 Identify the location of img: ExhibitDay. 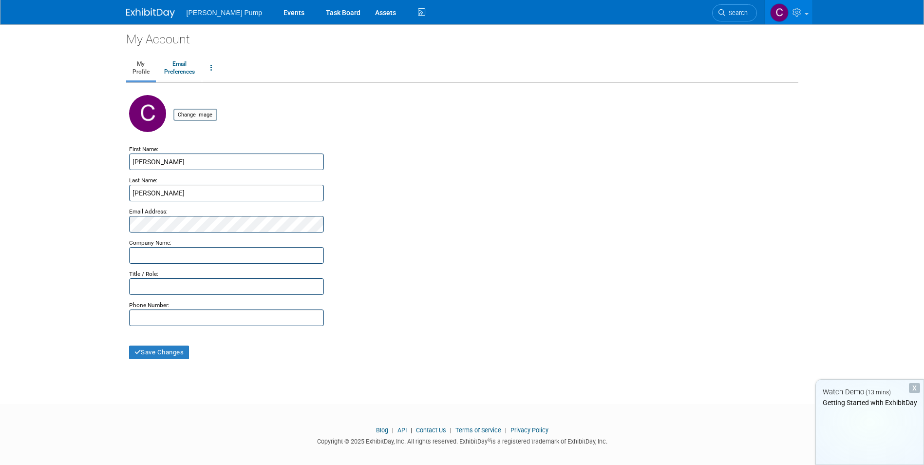
(151, 13).